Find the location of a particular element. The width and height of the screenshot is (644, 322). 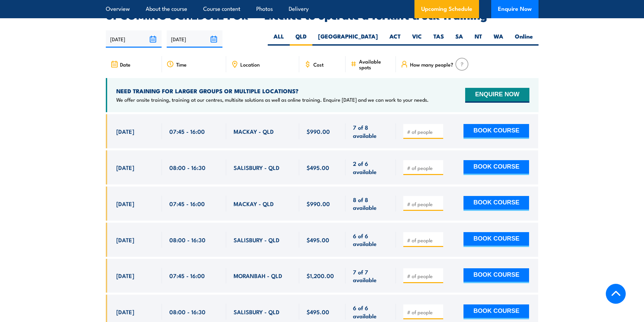

span: $1,200.00 is located at coordinates (320, 275).